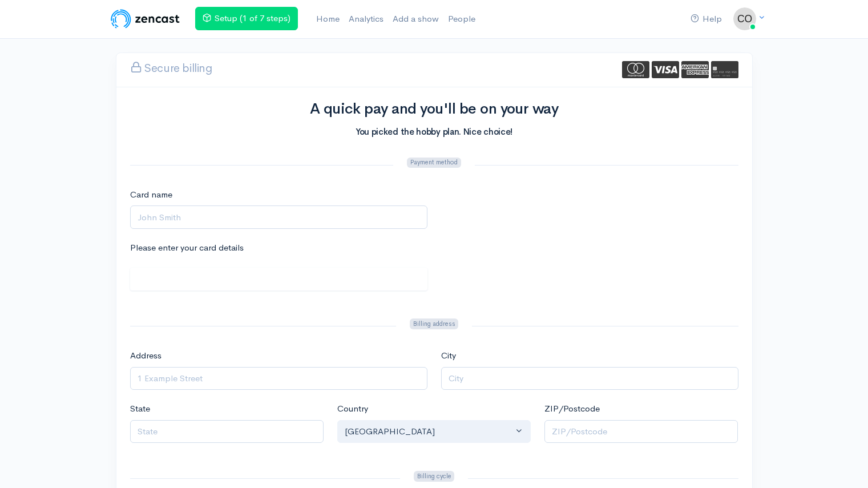 The height and width of the screenshot is (488, 868). I want to click on span: Payment method, so click(434, 163).